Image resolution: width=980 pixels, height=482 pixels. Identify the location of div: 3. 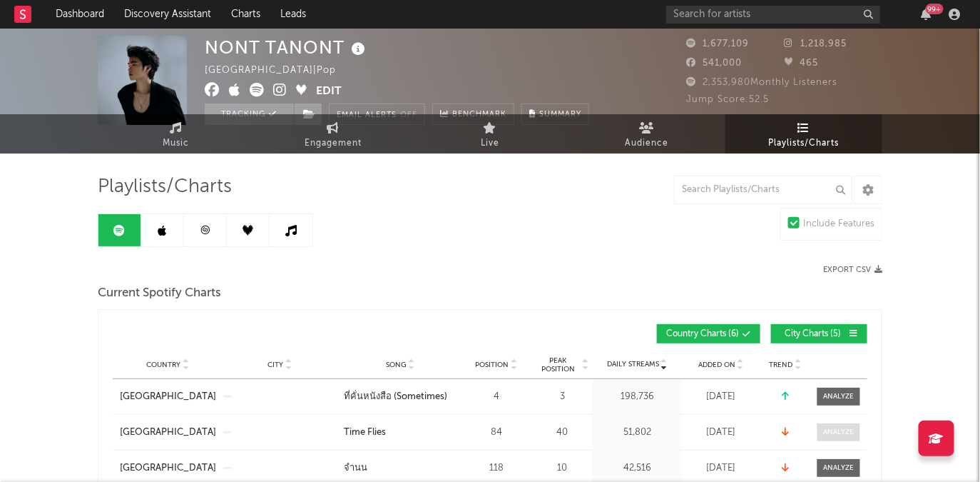
(562, 397).